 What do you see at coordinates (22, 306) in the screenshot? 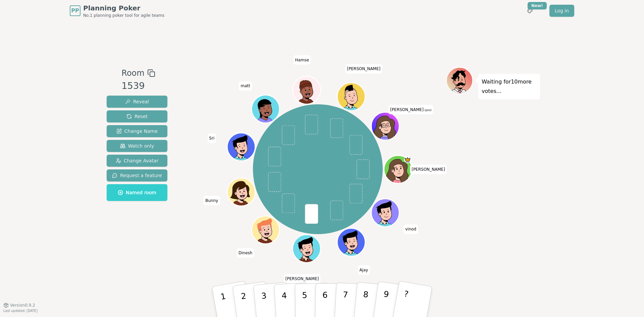
I see `span: Version 0.9.2` at bounding box center [22, 306].